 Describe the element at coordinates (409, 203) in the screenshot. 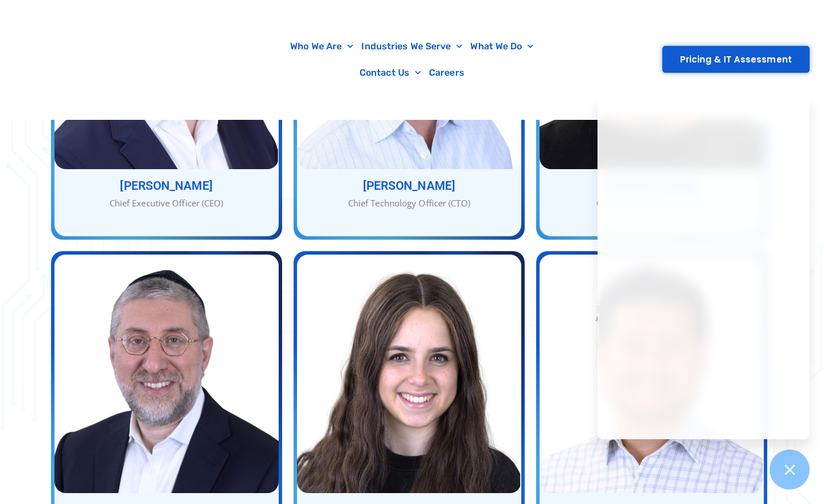

I see `div: Chief Technology Officer (CTO)` at that location.